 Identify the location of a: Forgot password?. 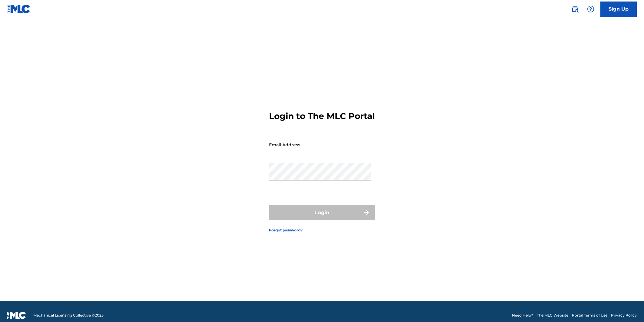
(286, 230).